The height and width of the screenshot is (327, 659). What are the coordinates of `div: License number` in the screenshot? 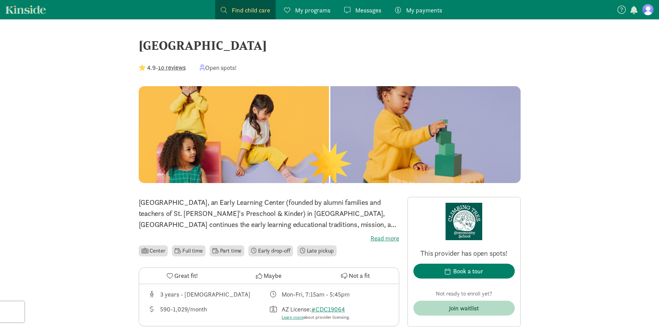 It's located at (329, 312).